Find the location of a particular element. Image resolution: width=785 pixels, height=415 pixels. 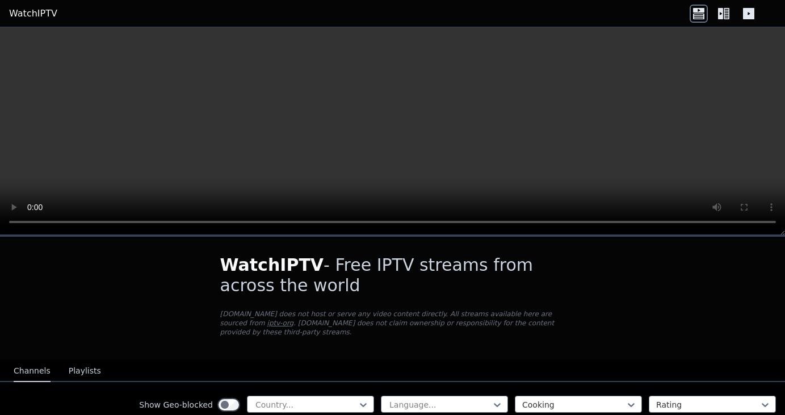

button: Channels is located at coordinates (32, 371).